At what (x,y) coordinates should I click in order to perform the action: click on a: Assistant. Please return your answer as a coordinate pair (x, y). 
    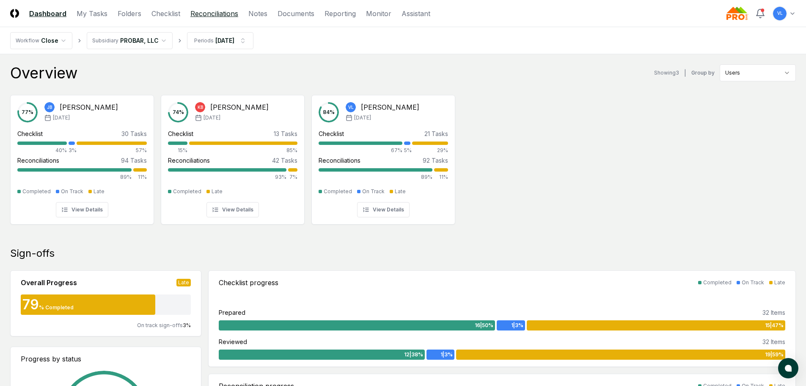
    Looking at the image, I should click on (416, 14).